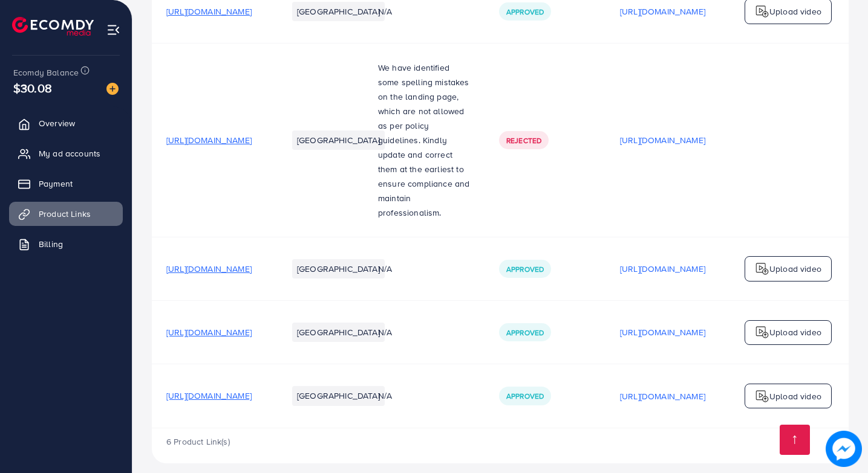  Describe the element at coordinates (33, 87) in the screenshot. I see `span: $30.08` at that location.